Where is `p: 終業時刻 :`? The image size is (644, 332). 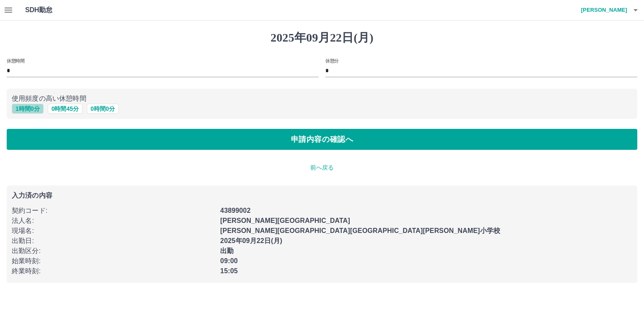
p: 終業時刻 : is located at coordinates (113, 271).